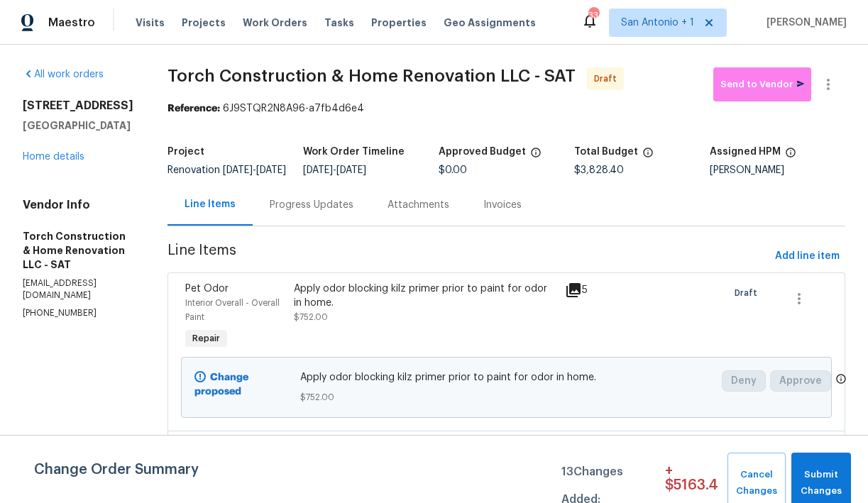 The image size is (868, 503). Describe the element at coordinates (425, 296) in the screenshot. I see `div: Apply odor blocking kilz primer prior to paint for odor in home.` at that location.